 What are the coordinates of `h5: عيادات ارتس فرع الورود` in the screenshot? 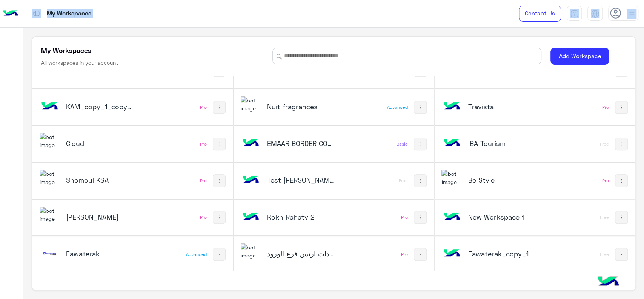 It's located at (301, 253).